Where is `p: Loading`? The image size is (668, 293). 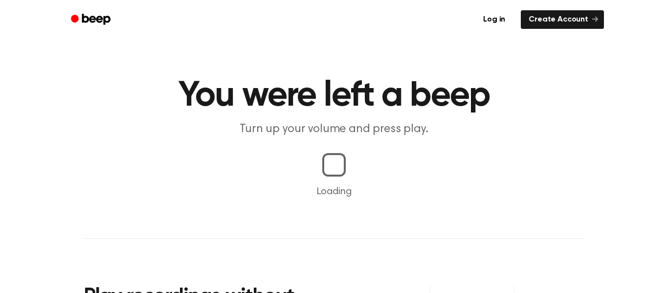 p: Loading is located at coordinates (334, 192).